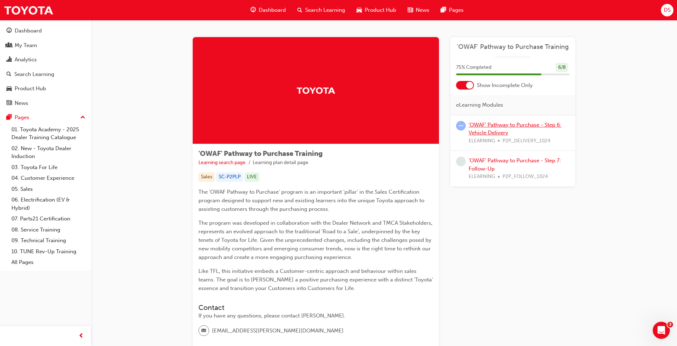 This screenshot has width=677, height=346. Describe the element at coordinates (667, 10) in the screenshot. I see `button: DS` at that location.